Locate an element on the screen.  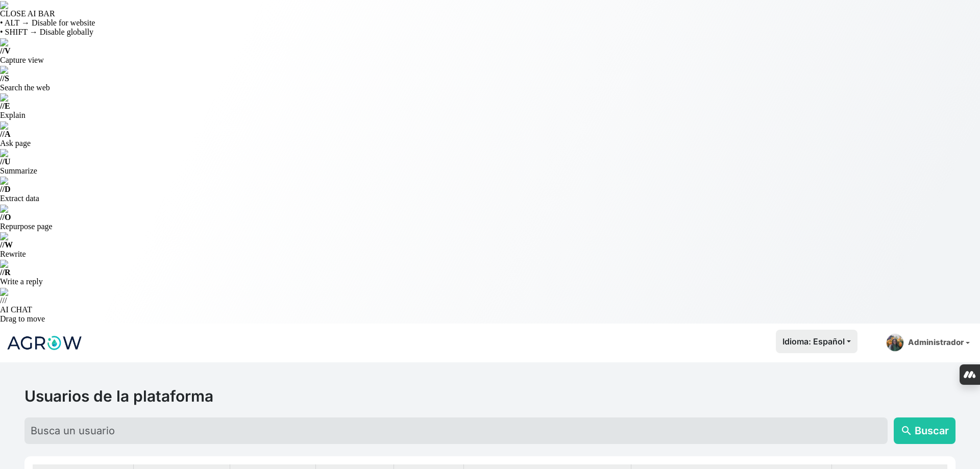
img: Logo is located at coordinates (45, 343).